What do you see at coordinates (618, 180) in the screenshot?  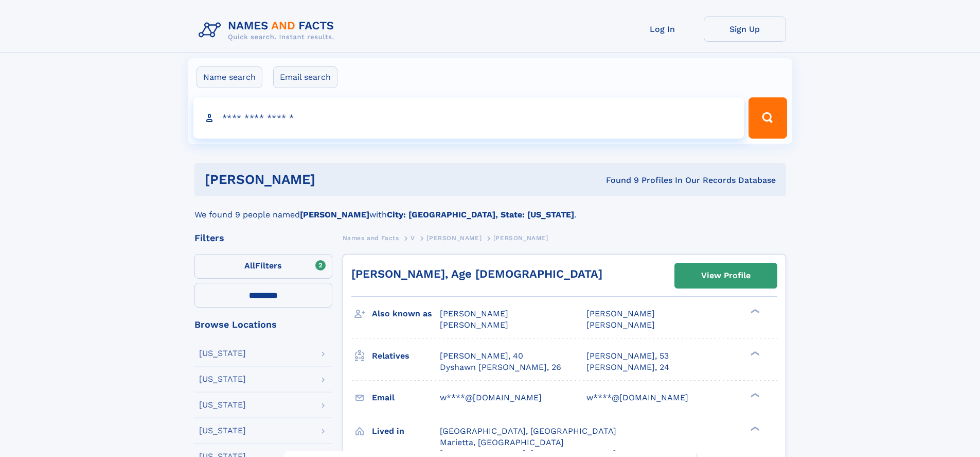 I see `div: Found 9 Profiles In Our Records Database` at bounding box center [618, 180].